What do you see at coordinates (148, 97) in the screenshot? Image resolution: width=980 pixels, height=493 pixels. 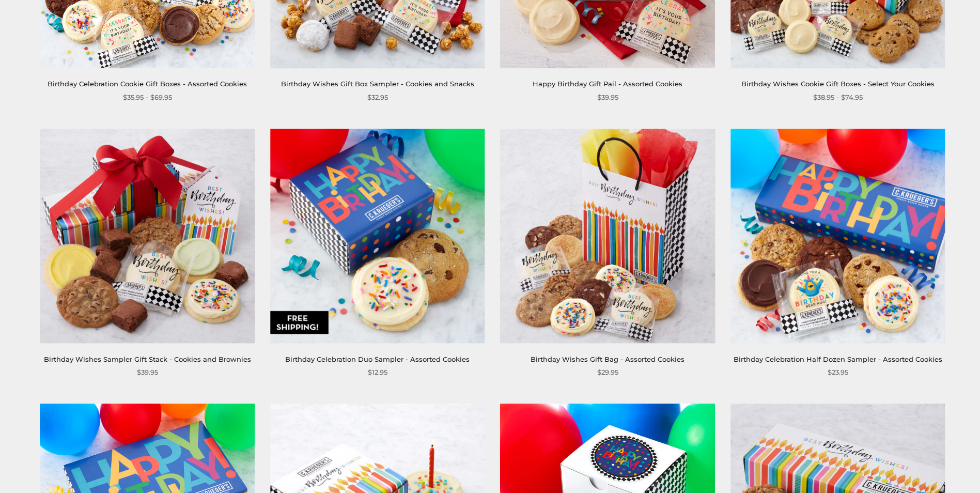 I see `span: $35.95 - $69.95` at bounding box center [148, 97].